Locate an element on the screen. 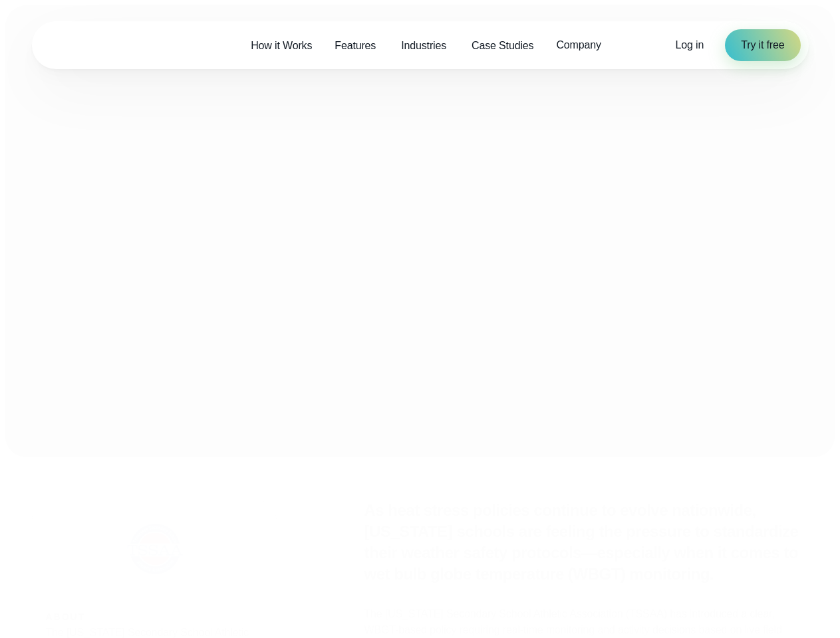  span: How it Works is located at coordinates (281, 46).